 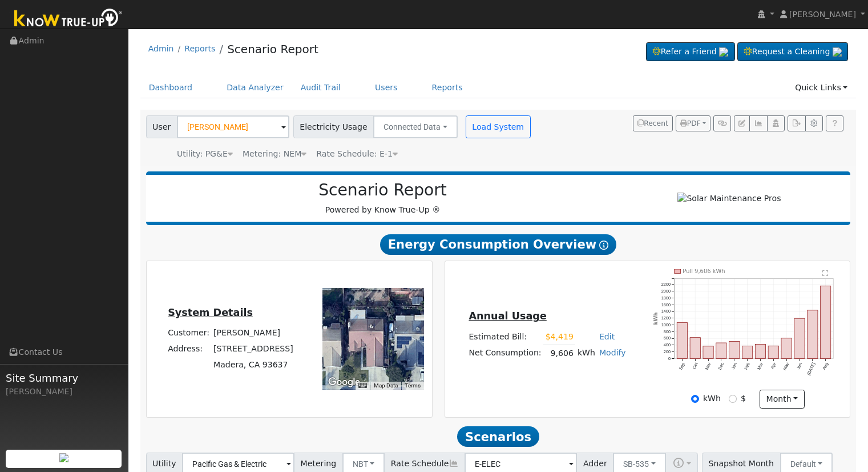 I want to click on a: Audit Trail, so click(x=321, y=88).